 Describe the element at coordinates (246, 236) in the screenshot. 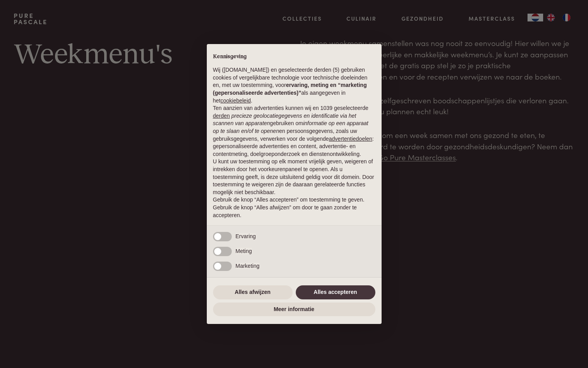

I see `span: Ervaring` at that location.